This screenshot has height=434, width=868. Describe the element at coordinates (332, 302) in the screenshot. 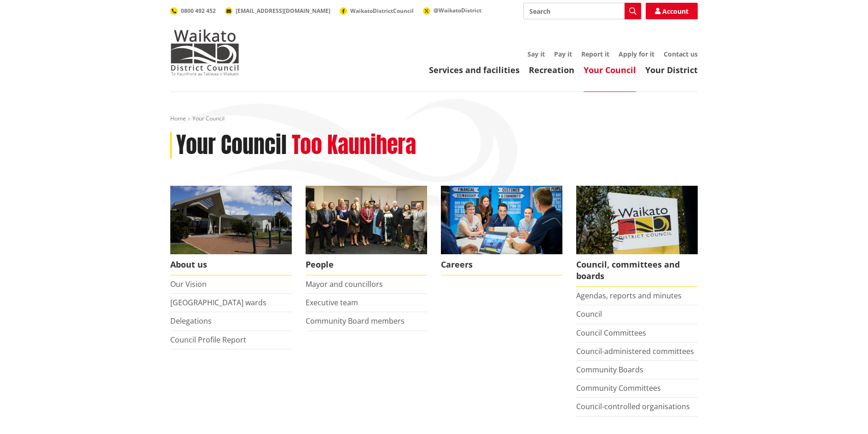

I see `a: Executive team` at that location.